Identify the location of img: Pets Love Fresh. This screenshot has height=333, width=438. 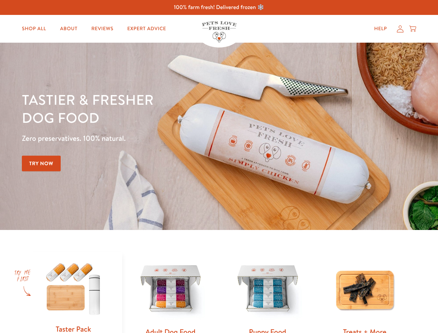
(219, 32).